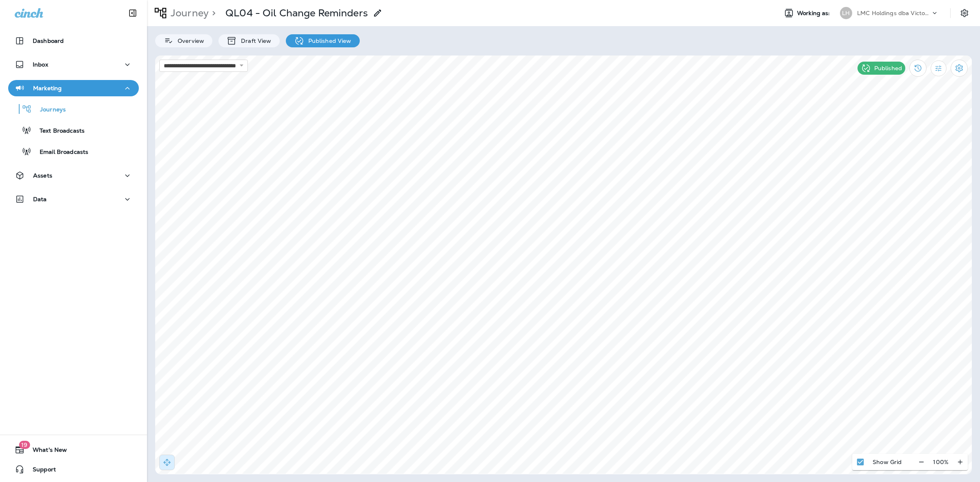  I want to click on p: Journeys, so click(48, 110).